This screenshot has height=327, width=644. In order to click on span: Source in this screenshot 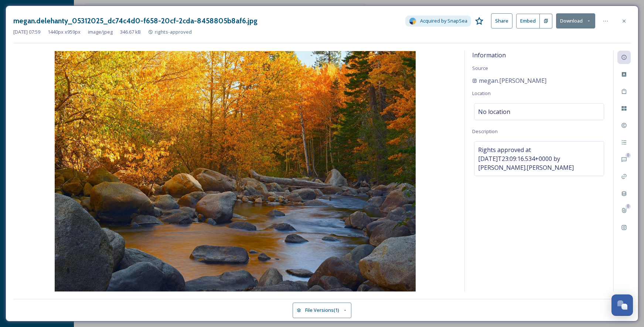, I will do `click(480, 68)`.